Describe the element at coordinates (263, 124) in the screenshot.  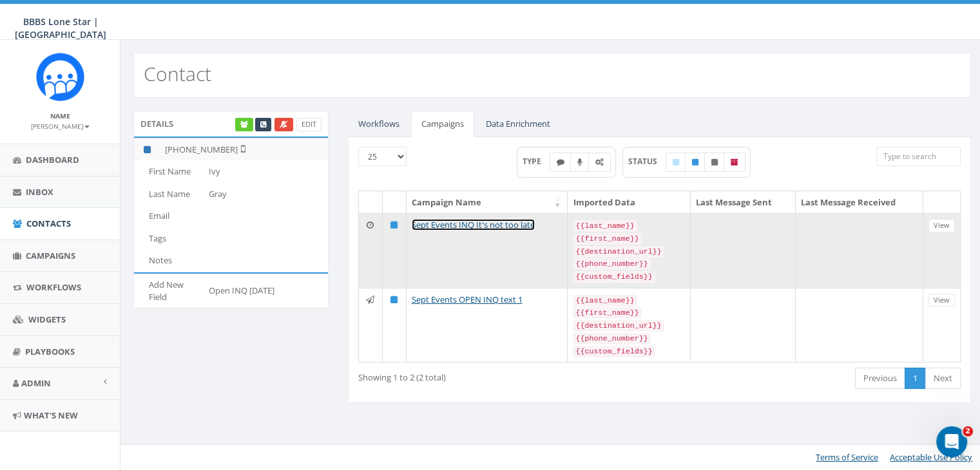
I see `a: Make a Call` at that location.